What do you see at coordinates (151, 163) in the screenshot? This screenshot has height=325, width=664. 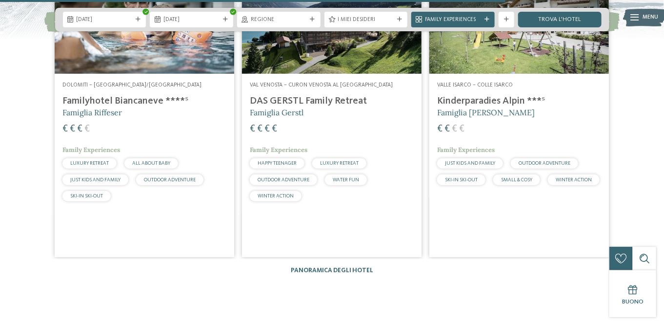 I see `span: ALL ABOUT BABY` at bounding box center [151, 163].